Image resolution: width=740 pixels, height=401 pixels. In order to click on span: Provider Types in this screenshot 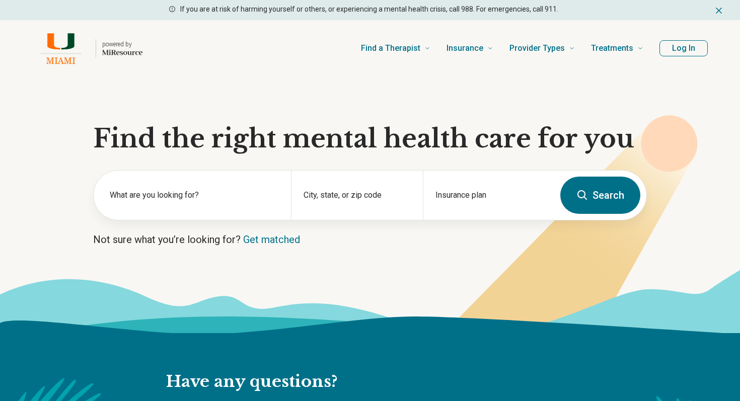, I will do `click(537, 48)`.